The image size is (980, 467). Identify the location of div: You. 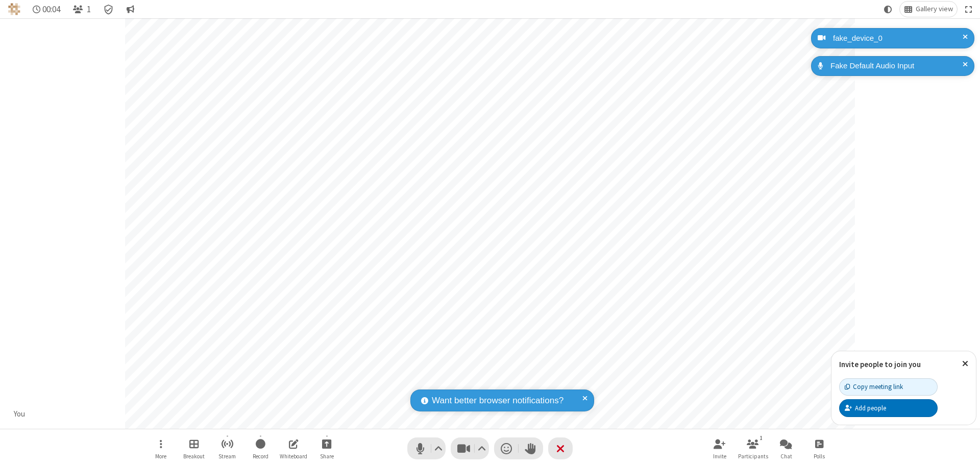
(19, 414).